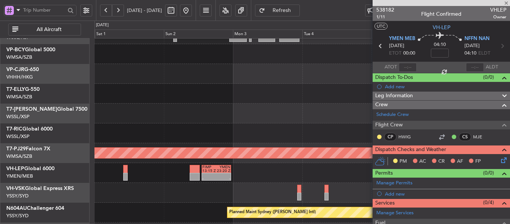 This screenshot has height=224, width=510. I want to click on div: FIMP, so click(209, 167).